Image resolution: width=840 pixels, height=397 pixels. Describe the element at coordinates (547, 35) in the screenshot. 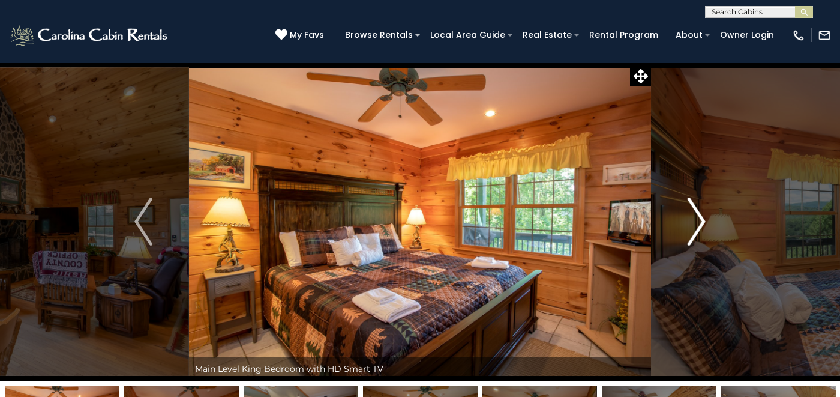

I see `a: Real Estate` at that location.